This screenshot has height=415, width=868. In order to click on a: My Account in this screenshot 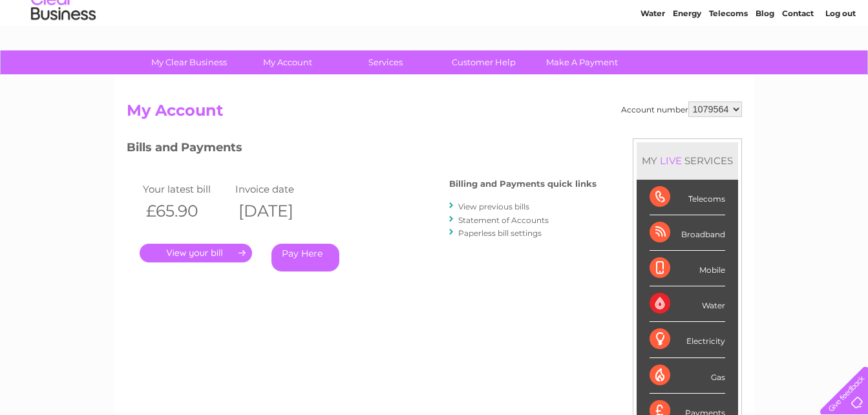, I will do `click(287, 62)`.